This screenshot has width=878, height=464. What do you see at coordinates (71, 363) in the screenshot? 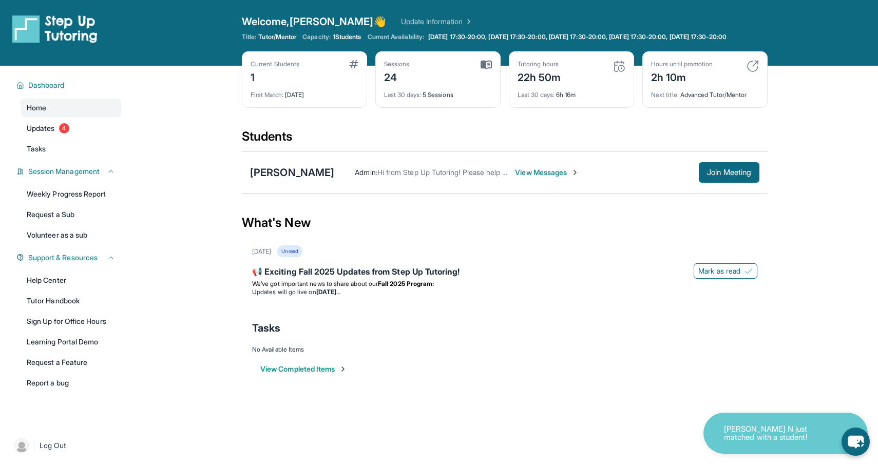
I see `a: Request a Feature` at bounding box center [71, 363].